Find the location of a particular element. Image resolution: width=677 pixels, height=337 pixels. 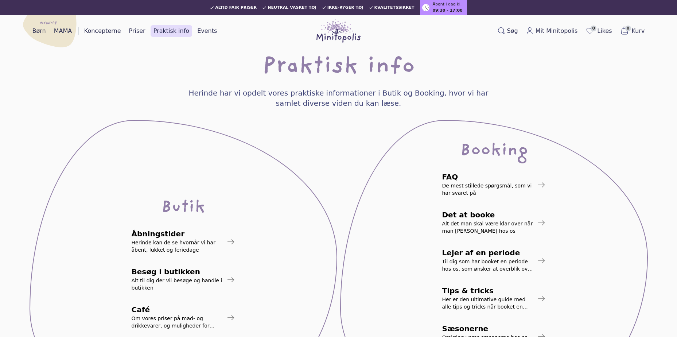

a: Mit Minitopolis is located at coordinates (552, 31).